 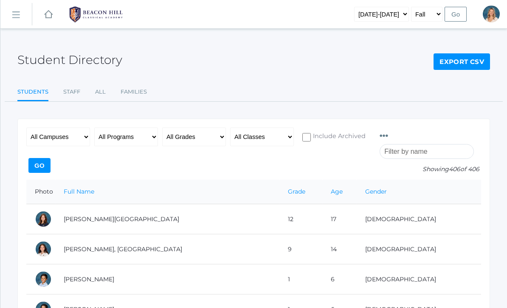 What do you see at coordinates (306, 137) in the screenshot?
I see `input: Include Archived` at bounding box center [306, 137].